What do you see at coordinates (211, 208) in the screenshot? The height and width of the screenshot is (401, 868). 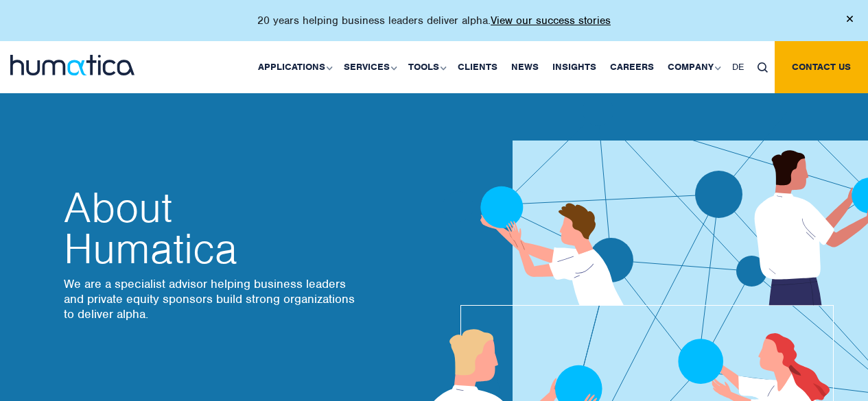 I see `span: About` at bounding box center [211, 208].